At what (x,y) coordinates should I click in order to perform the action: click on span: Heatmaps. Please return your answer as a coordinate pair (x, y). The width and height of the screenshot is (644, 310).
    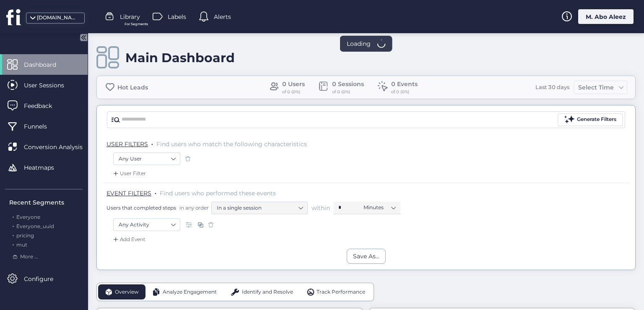
    Looking at the image, I should click on (45, 167).